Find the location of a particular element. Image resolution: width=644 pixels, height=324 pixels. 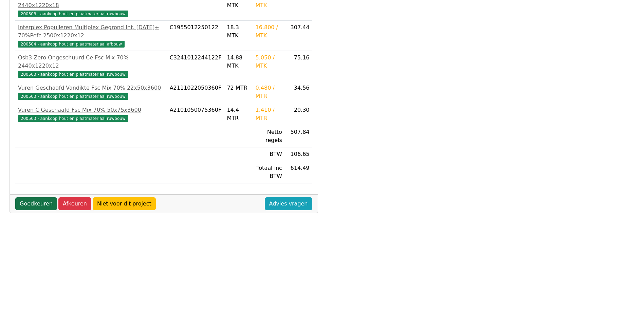

td: 307.44 is located at coordinates (298, 36).